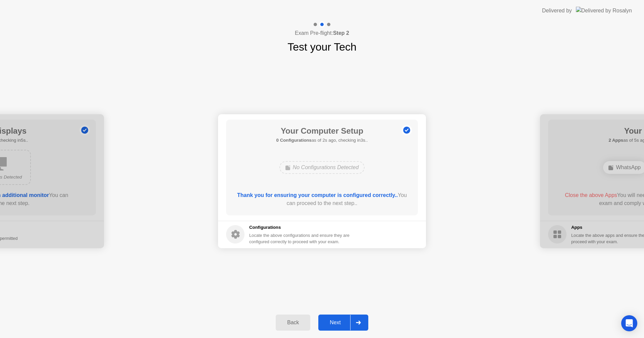 Image resolution: width=644 pixels, height=338 pixels. What do you see at coordinates (322, 199) in the screenshot?
I see `div: You can proceed to the next step..` at bounding box center [322, 199].